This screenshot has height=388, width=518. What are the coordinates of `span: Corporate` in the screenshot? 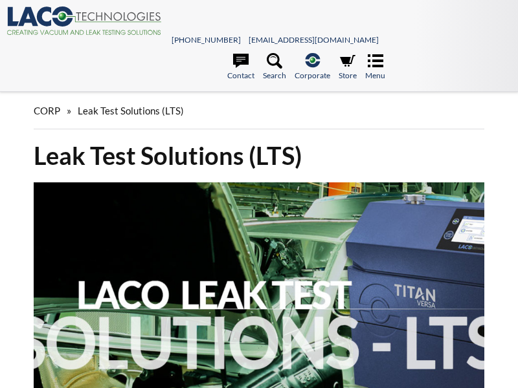 It's located at (312, 75).